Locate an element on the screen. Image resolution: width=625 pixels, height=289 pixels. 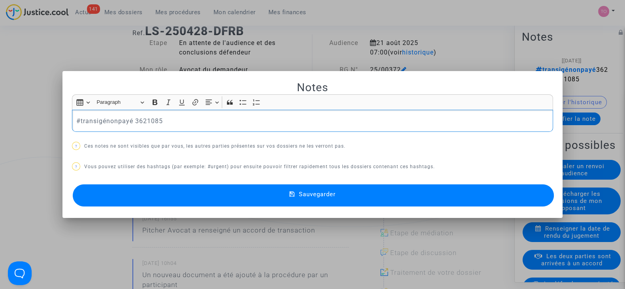
div: Editor toolbar is located at coordinates (312, 102).